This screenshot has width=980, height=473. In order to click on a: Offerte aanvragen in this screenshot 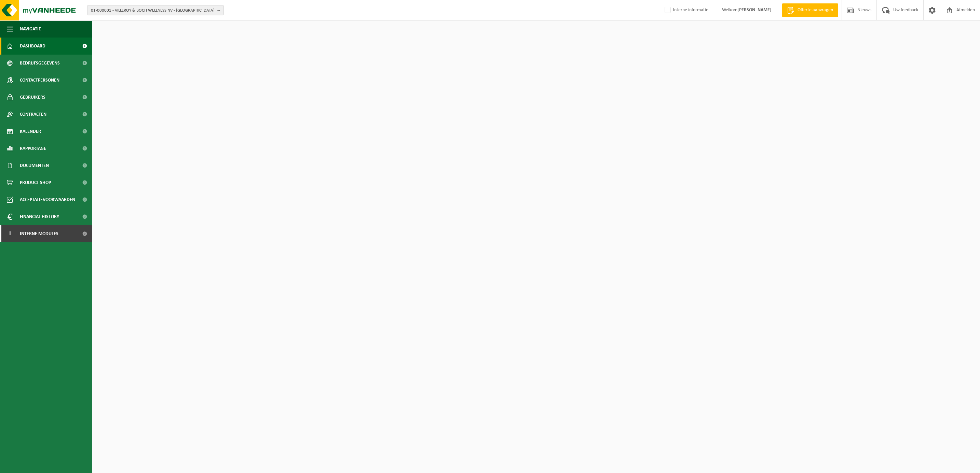, I will do `click(810, 10)`.